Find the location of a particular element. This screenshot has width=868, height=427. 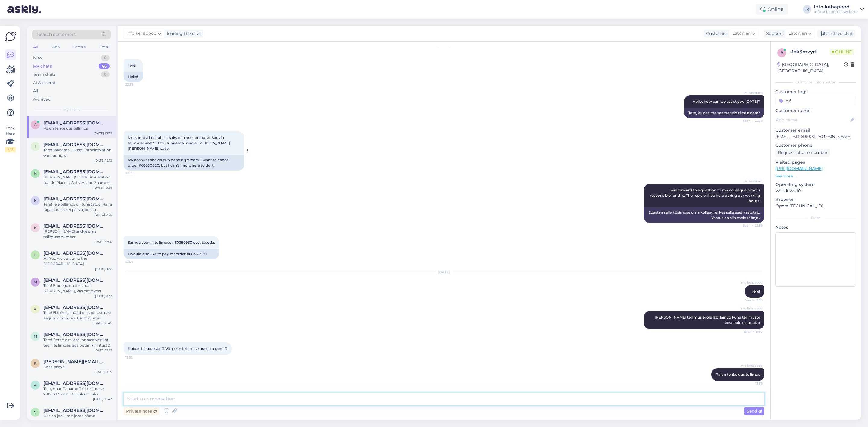

div: Tere, kuidas me saame teid täna aidata? is located at coordinates (725, 113).